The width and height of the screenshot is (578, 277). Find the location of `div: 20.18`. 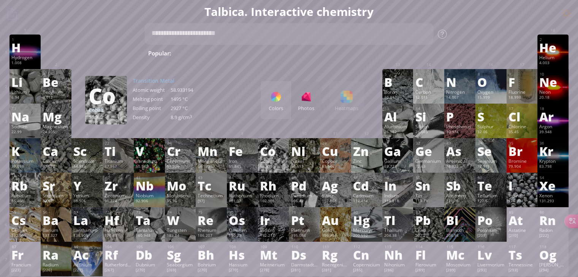

div: 20.18 is located at coordinates (553, 98).